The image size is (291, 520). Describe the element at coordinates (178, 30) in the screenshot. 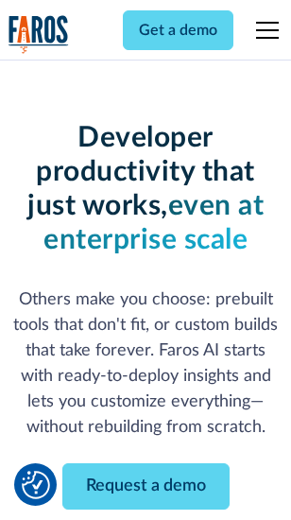

I see `a: Get a demo` at that location.